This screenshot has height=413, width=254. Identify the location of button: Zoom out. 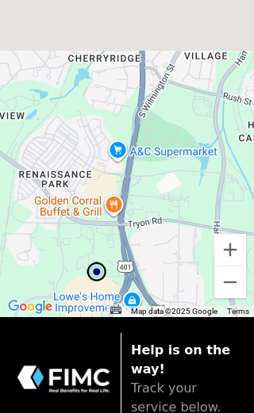
(230, 282).